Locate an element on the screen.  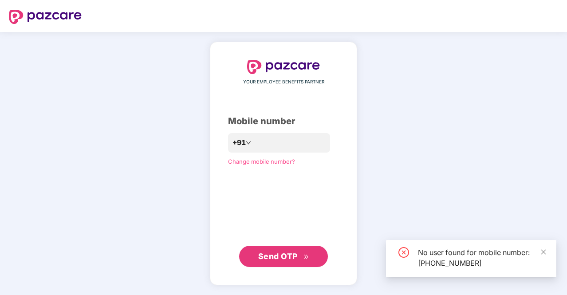
span: down is located at coordinates (248, 143).